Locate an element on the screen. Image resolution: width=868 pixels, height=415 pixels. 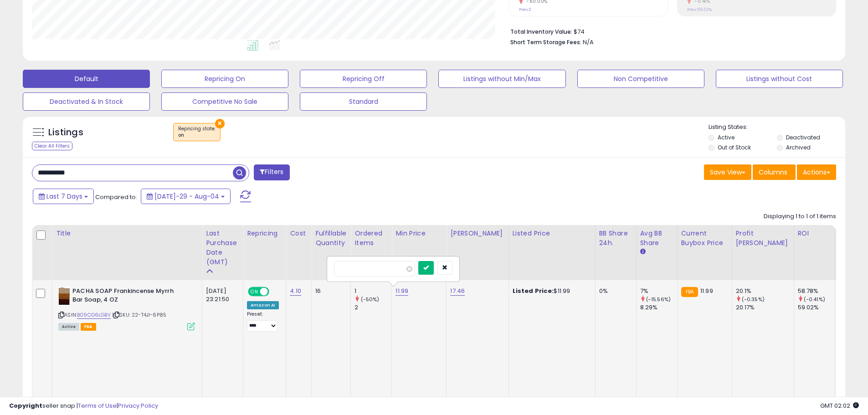
a: B09CG6LGBV is located at coordinates (94, 315).